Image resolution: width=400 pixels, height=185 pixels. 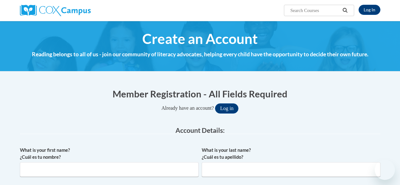 I want to click on span: Already have an account?, so click(x=188, y=108).